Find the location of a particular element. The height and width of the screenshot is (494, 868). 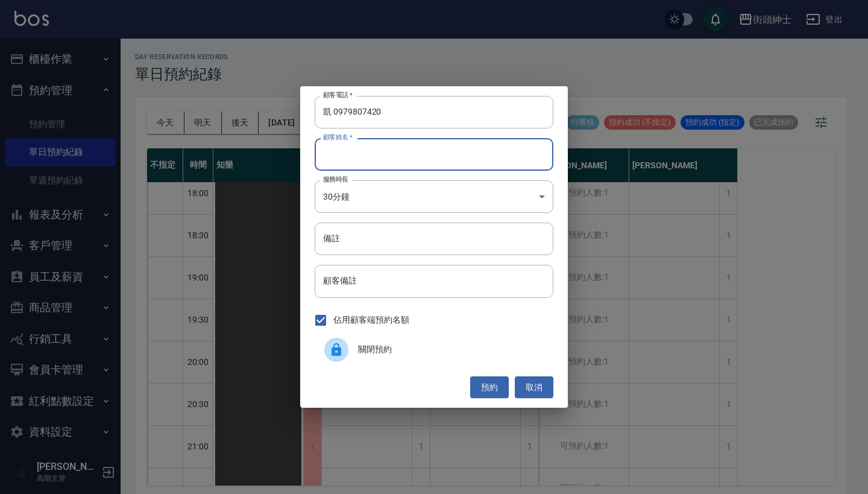

div: 關閉預約 is located at coordinates (434, 350).